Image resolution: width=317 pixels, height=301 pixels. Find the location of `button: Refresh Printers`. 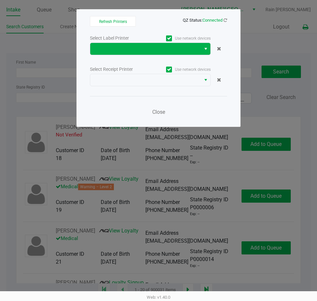

button: Refresh Printers is located at coordinates (113, 21).